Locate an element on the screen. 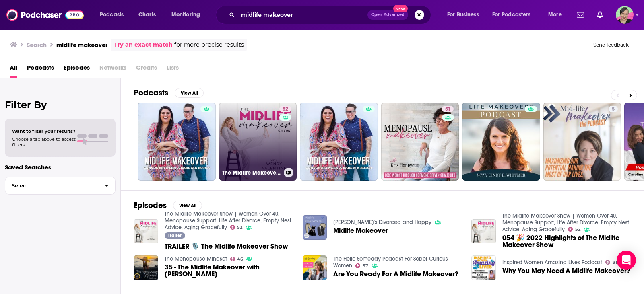  span: 5 is located at coordinates (613, 109).